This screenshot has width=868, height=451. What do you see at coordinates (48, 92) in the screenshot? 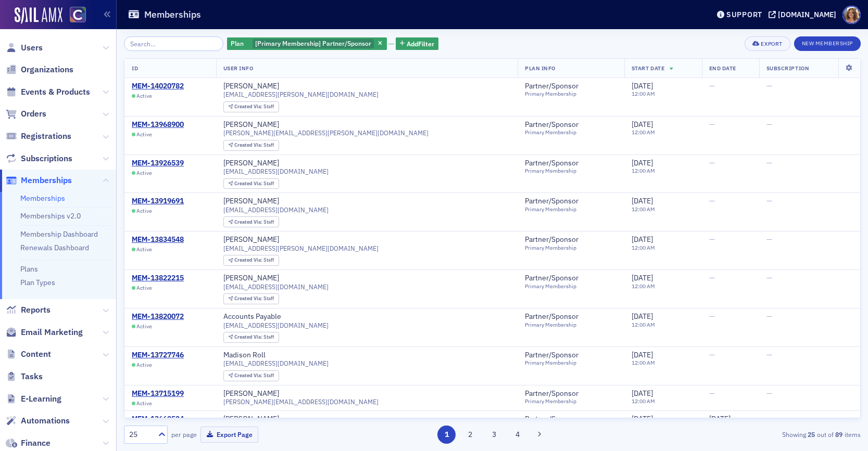
I see `a: Events & Products` at bounding box center [48, 92].